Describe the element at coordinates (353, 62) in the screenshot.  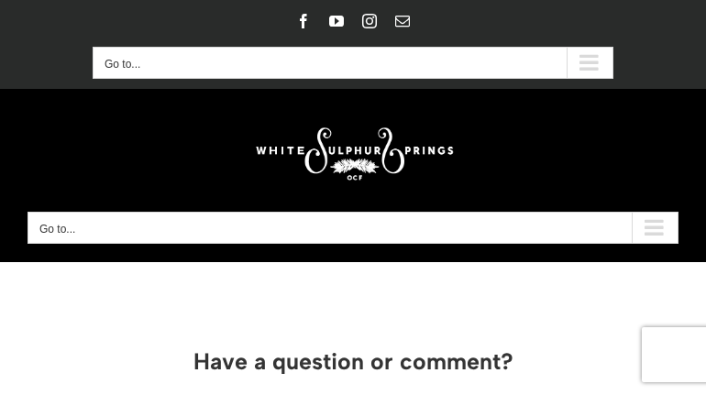
I see `nav: Secondary Mobile Menu` at that location.